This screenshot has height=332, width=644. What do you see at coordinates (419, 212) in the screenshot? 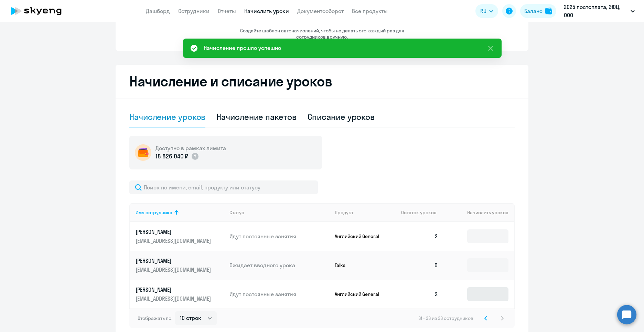
I see `span: Остаток уроков` at bounding box center [419, 212].